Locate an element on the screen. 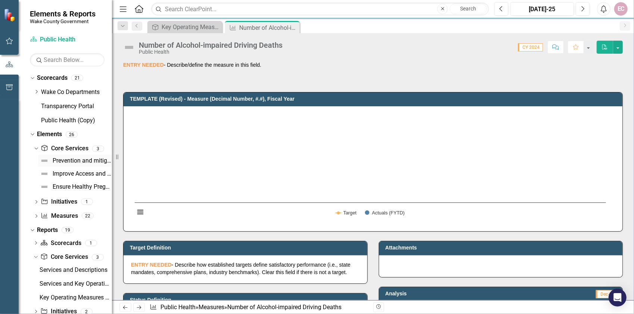 This screenshot has height=314, width=634. button: Show Actuals (FYTD) is located at coordinates (385, 213).